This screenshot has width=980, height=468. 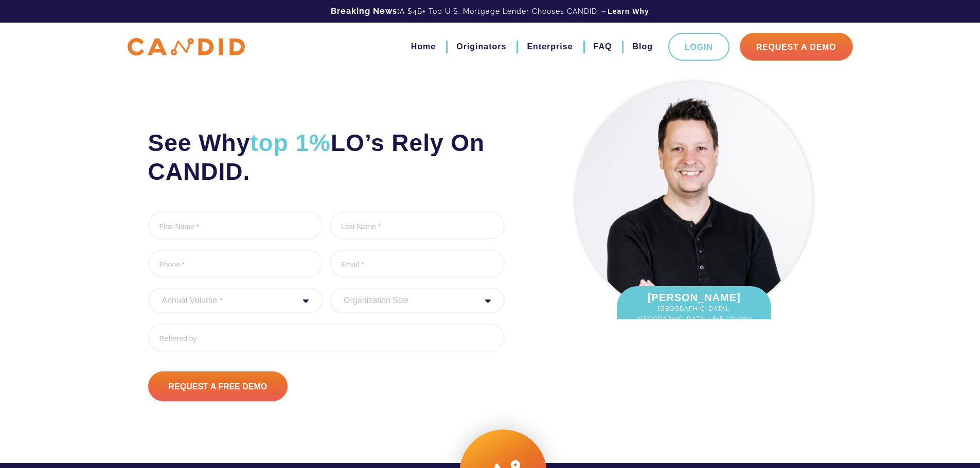 I want to click on input: First Name *, so click(x=236, y=226).